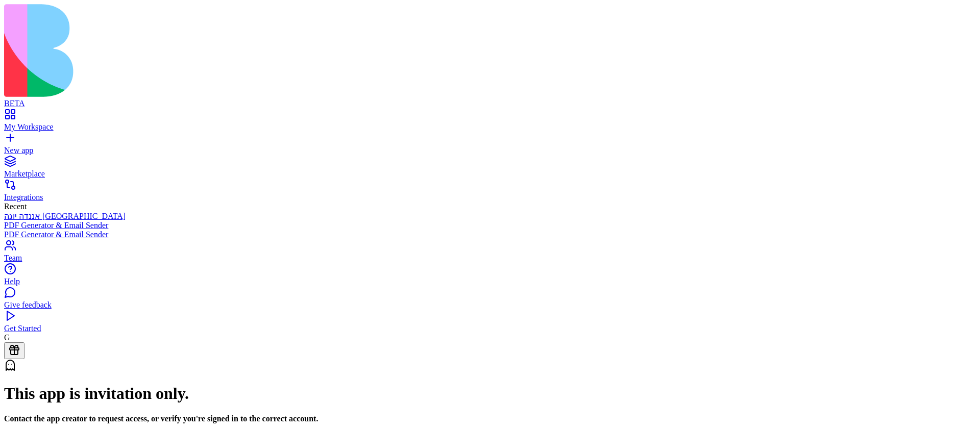  What do you see at coordinates (490, 197) in the screenshot?
I see `div: Integrations` at bounding box center [490, 197].